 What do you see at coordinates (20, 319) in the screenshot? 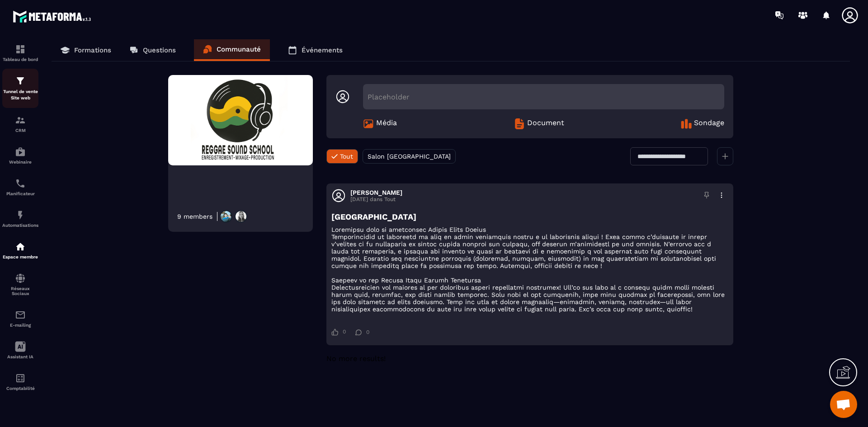
I see `a: emailemailE-mailing` at bounding box center [20, 319].